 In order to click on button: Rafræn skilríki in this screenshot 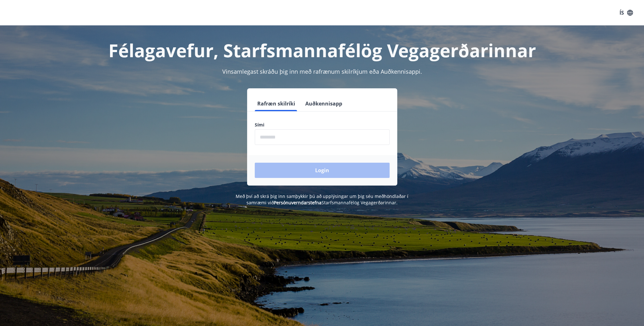, I will do `click(276, 104)`.